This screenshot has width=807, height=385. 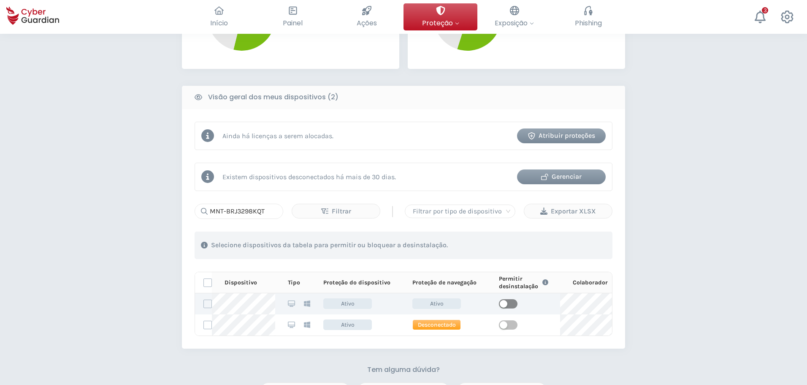 What do you see at coordinates (568, 211) in the screenshot?
I see `div: Exportar XLSX` at bounding box center [568, 211].